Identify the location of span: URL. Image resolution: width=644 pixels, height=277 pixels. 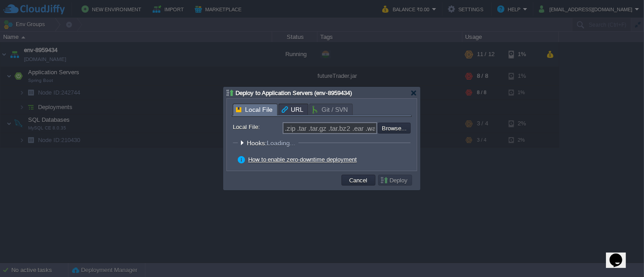
(293, 110).